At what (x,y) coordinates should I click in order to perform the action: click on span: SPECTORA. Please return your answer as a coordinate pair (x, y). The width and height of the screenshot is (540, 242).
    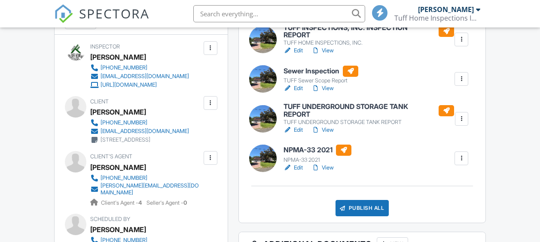
    Looking at the image, I should click on (114, 13).